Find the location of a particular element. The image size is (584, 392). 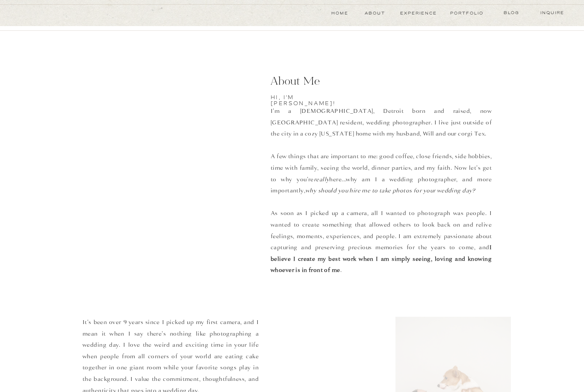

a: About is located at coordinates (374, 13).